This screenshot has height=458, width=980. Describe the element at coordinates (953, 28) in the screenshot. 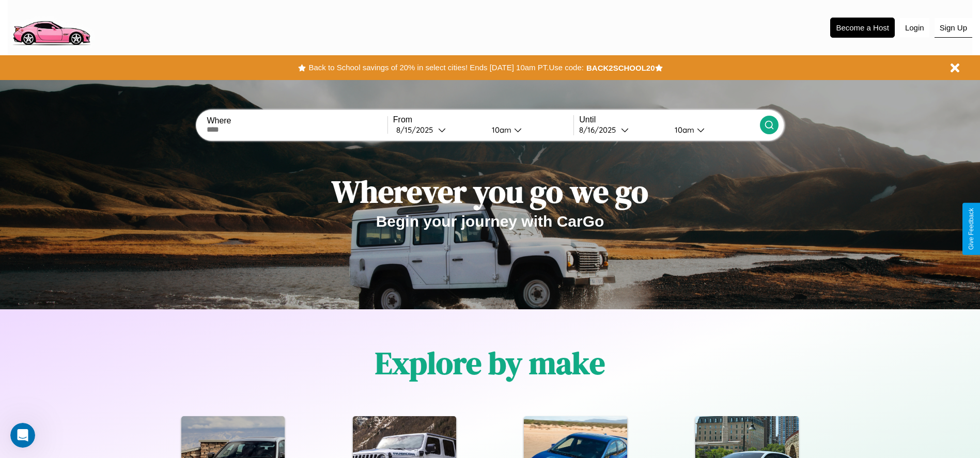

I see `button: Sign Up` at that location.